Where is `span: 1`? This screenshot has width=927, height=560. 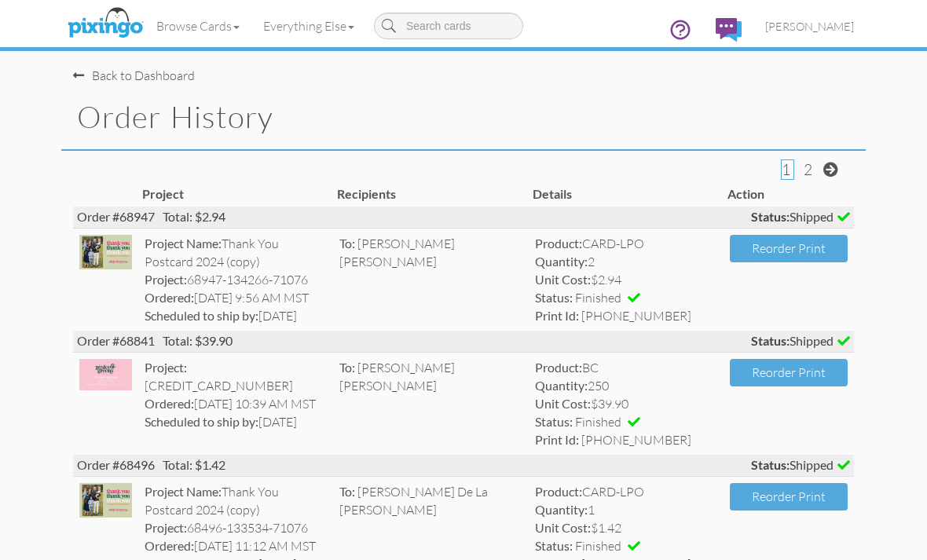
span: 1 is located at coordinates (786, 170).